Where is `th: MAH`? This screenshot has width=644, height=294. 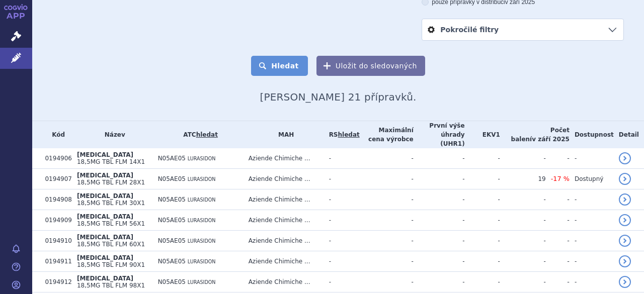 th: MAH is located at coordinates (284, 135).